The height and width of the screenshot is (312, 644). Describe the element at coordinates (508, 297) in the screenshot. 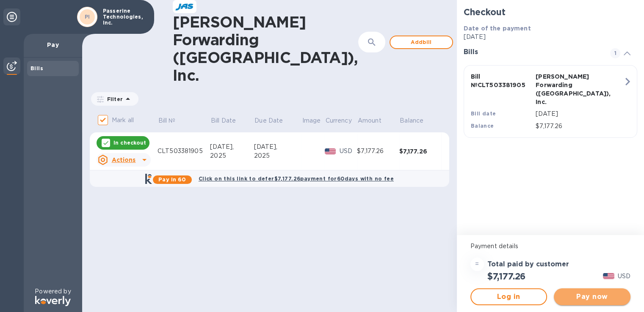

I see `span: Log in` at that location.